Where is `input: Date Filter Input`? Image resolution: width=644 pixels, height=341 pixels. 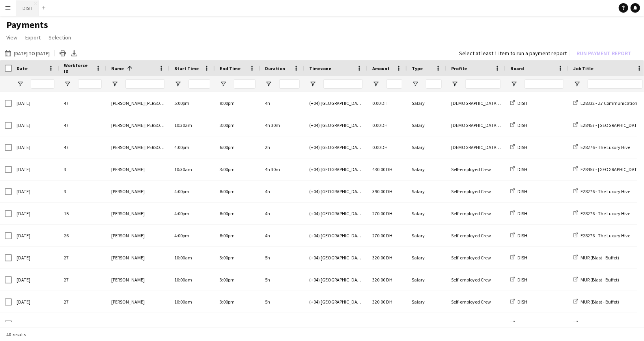
input: Date Filter Input is located at coordinates (43, 84).